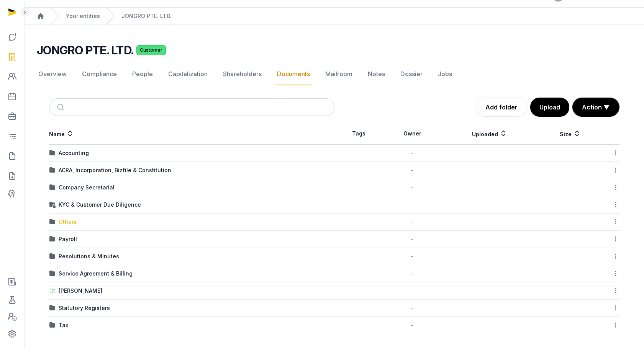 The image size is (644, 349). I want to click on h2: JONGRO PTE. LTD., so click(85, 50).